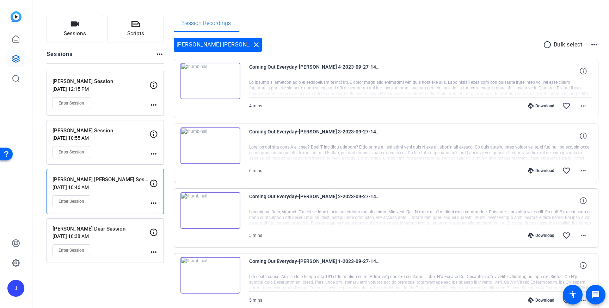 The image size is (609, 308). What do you see at coordinates (256, 171) in the screenshot?
I see `span: 6 mins` at bounding box center [256, 171].